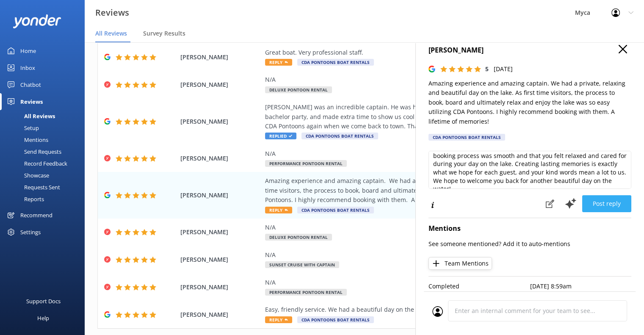 This screenshot has width=644, height=335. Describe the element at coordinates (43, 317) in the screenshot. I see `div: Help` at that location.